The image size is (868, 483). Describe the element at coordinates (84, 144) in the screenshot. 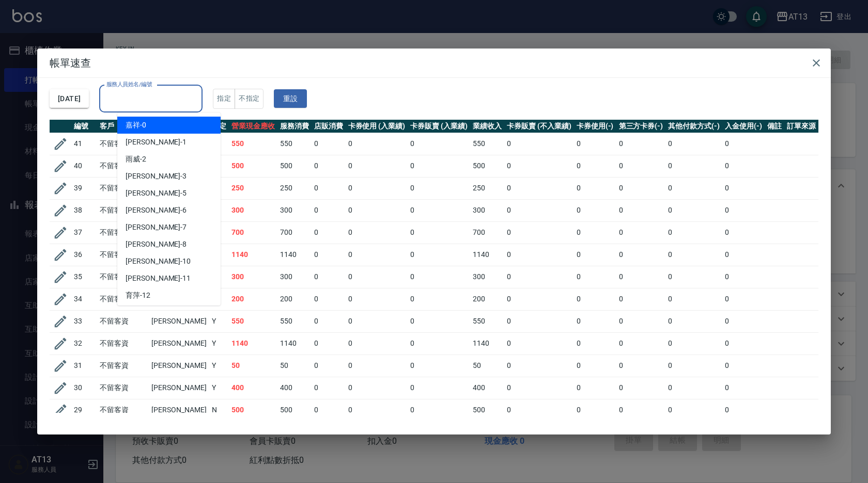

I see `td: 41` at that location.